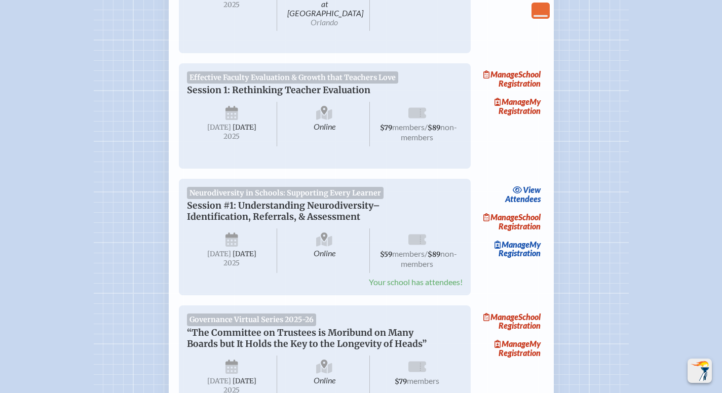  Describe the element at coordinates (386, 254) in the screenshot. I see `span: $59` at that location.